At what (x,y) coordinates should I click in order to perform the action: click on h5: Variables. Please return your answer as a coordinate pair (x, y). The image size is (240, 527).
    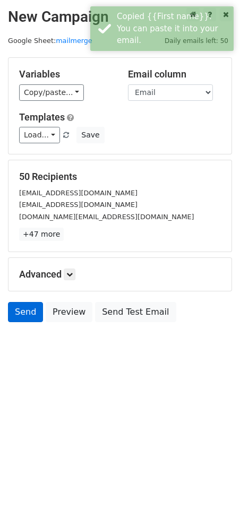
    Looking at the image, I should click on (65, 74).